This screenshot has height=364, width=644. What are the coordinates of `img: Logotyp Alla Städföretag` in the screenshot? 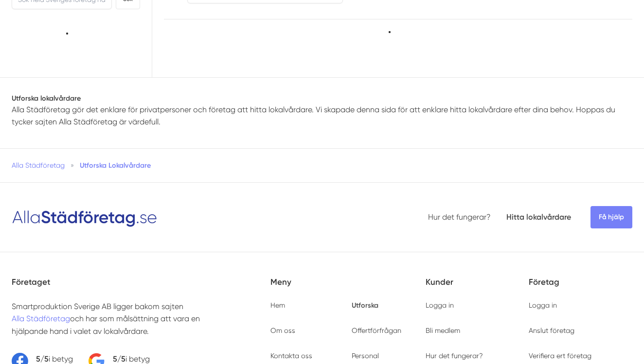 It's located at (85, 218).